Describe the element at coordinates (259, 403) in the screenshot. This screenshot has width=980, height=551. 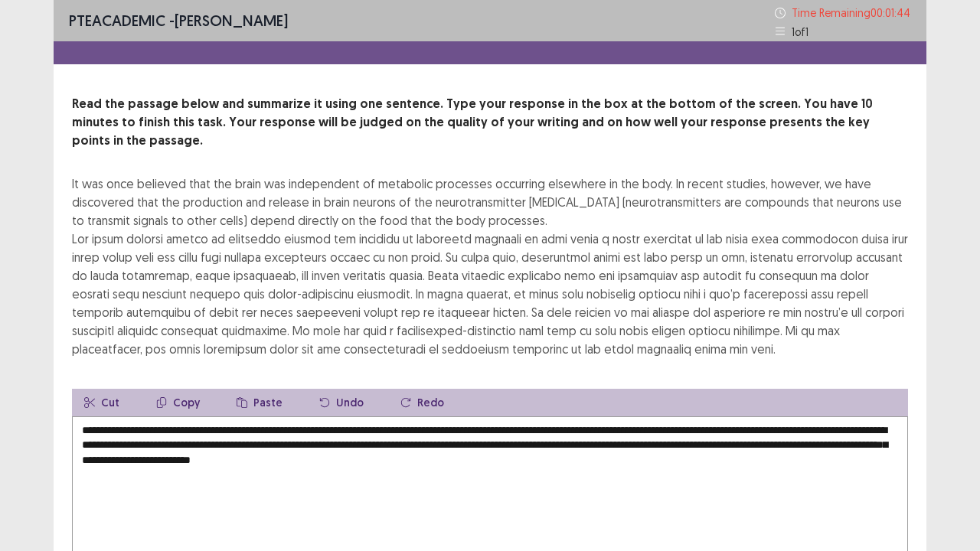
I see `button: Paste` at that location.